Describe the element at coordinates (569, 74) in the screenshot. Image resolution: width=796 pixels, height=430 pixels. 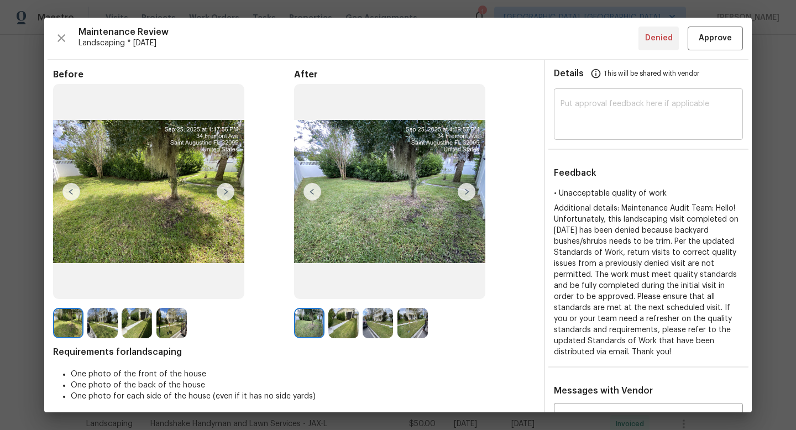
I see `span: Details` at that location.